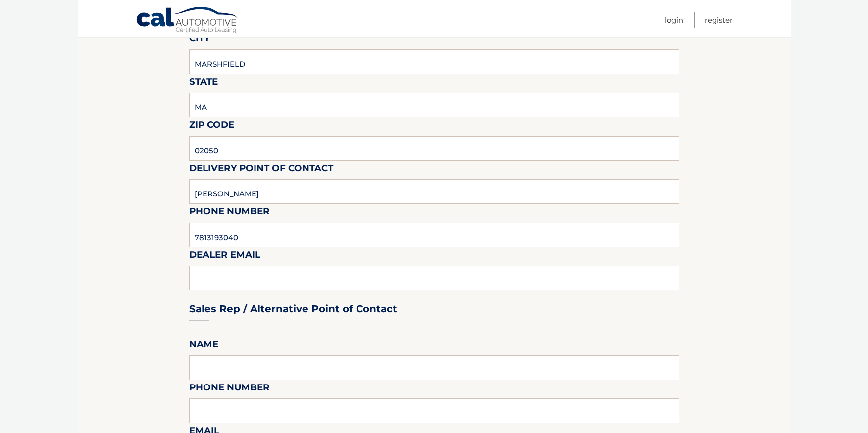 The width and height of the screenshot is (868, 433). I want to click on a: Login, so click(674, 20).